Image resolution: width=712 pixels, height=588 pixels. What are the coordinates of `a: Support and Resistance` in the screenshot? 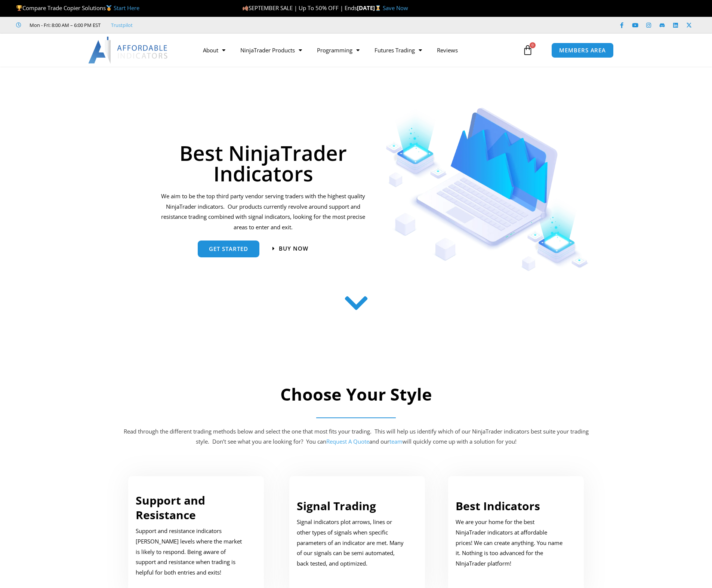 It's located at (170, 507).